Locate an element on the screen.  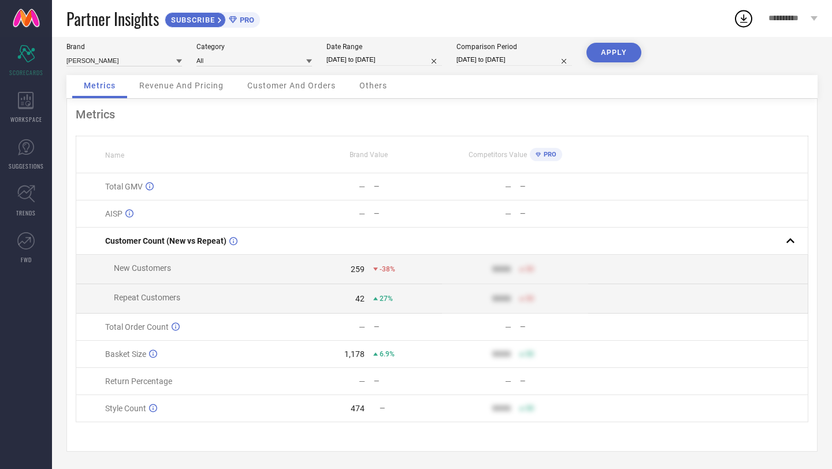
a: SUBSCRIBEPRO is located at coordinates (212, 18).